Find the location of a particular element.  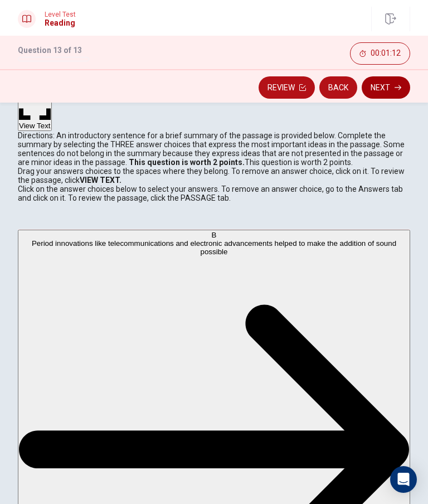

span: Level Test is located at coordinates (60, 14).